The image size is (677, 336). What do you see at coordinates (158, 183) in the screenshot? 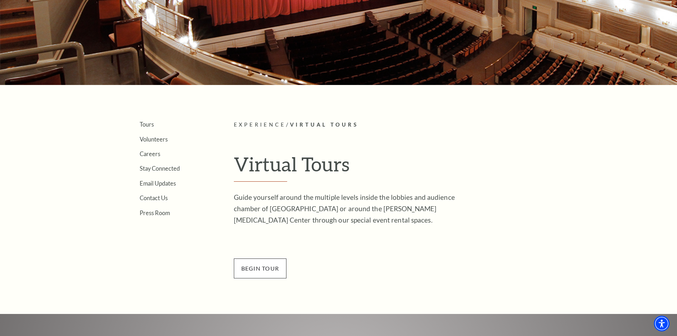
I see `a: Email Updates` at bounding box center [158, 183].